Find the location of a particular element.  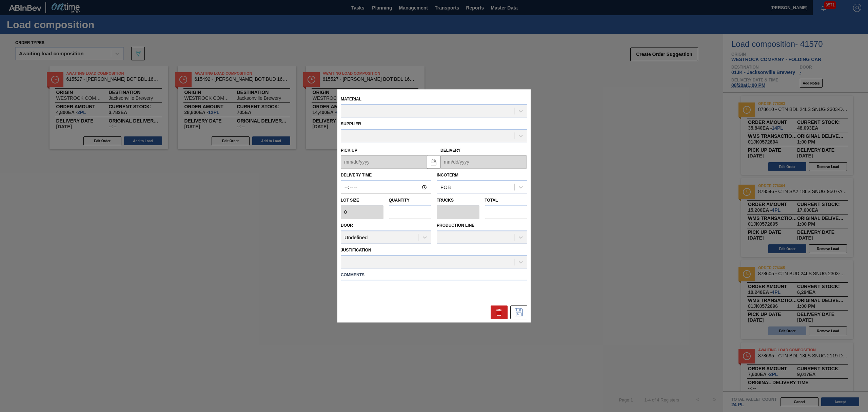

label: Comments is located at coordinates (434, 275).